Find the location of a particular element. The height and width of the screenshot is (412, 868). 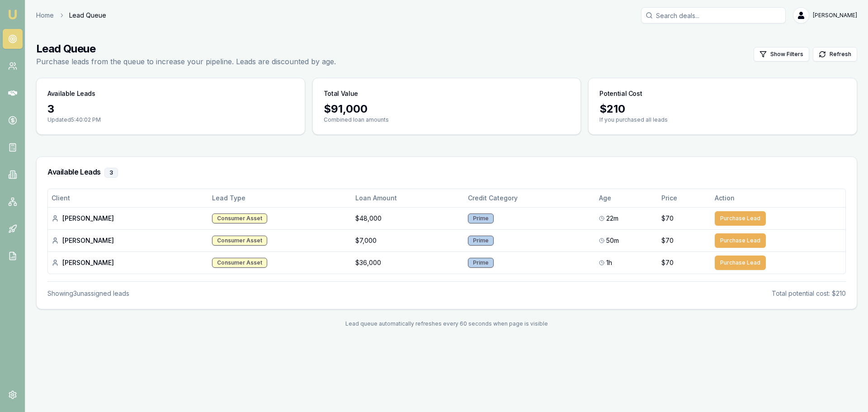

div: $ 210 is located at coordinates (722, 109).